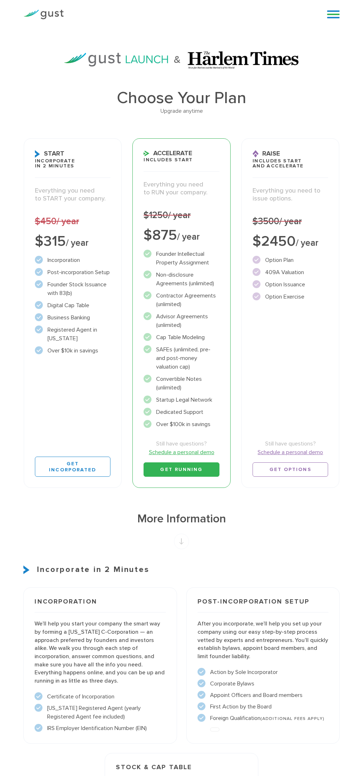 Image resolution: width=363 pixels, height=776 pixels. What do you see at coordinates (181, 358) in the screenshot?
I see `li: SAFEs (unlimited, pre- and post-money valuation cap)` at bounding box center [181, 358].